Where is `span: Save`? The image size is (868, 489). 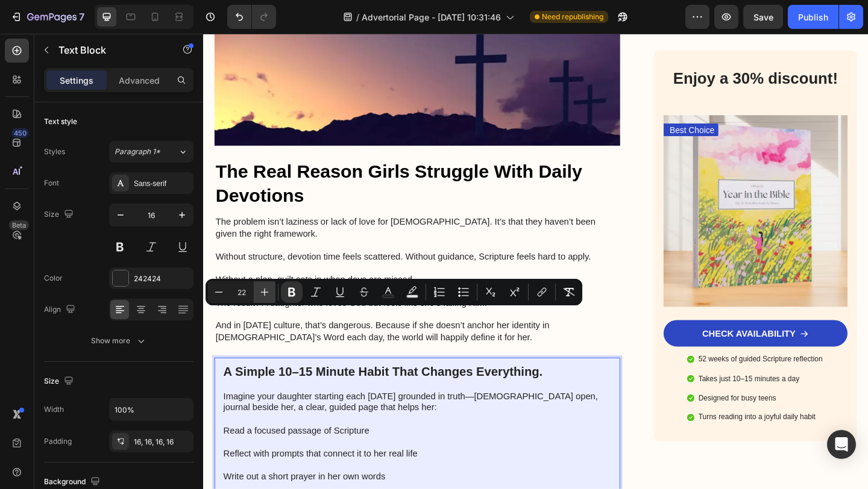
span: Save is located at coordinates (763, 17).